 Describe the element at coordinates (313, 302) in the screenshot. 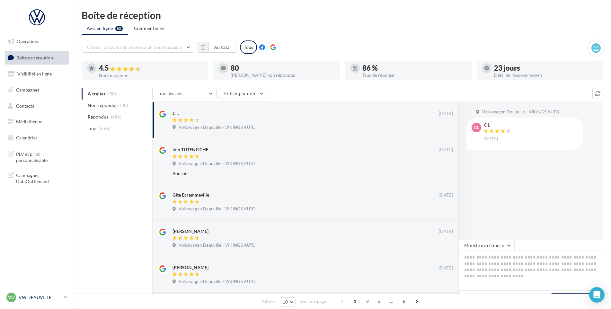

I see `span: résultats/page` at that location.